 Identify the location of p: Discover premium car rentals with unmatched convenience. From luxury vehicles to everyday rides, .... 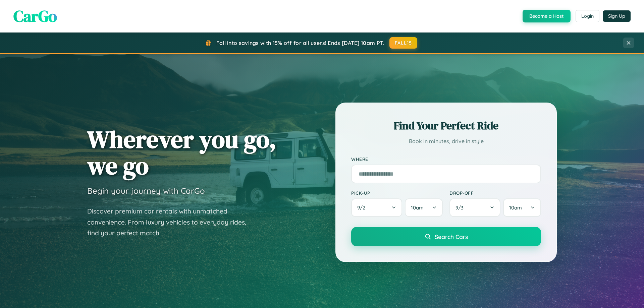
(171, 222).